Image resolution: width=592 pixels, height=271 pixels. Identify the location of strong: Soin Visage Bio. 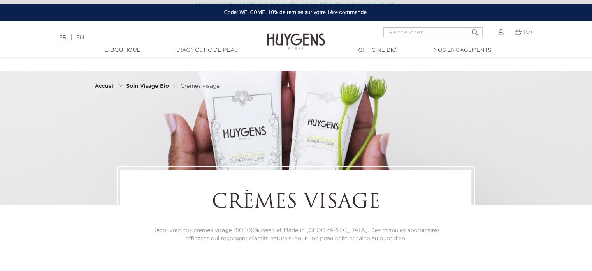
(148, 86).